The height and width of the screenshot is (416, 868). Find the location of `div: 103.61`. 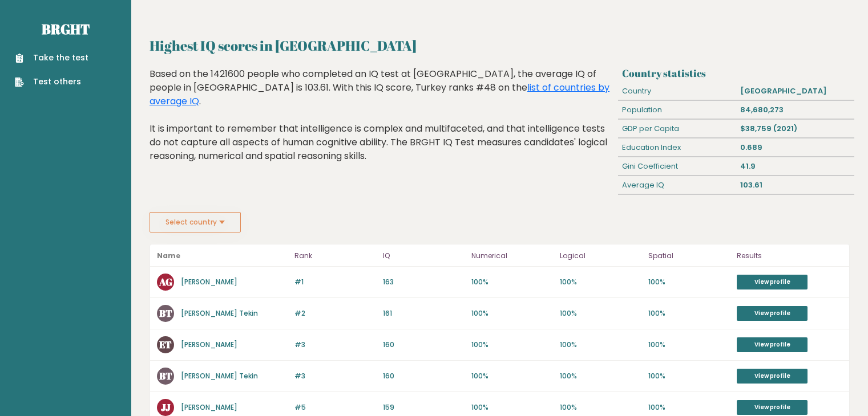

div: 103.61 is located at coordinates (795, 185).